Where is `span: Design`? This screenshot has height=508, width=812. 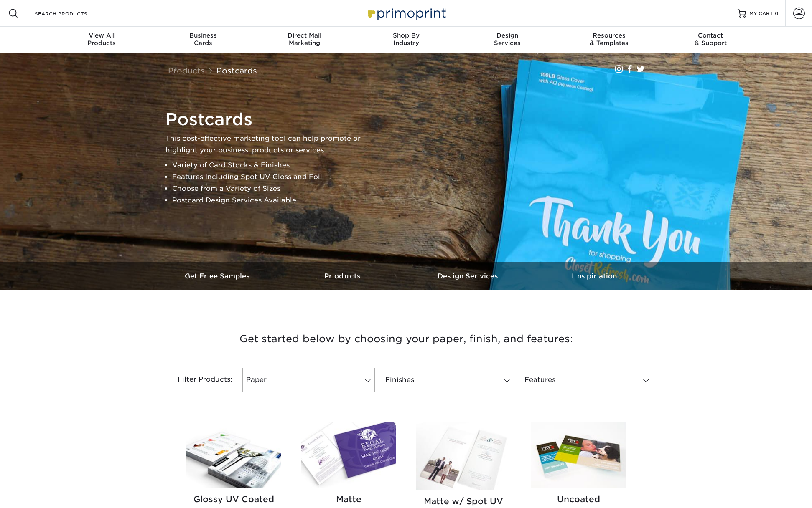
span: Design is located at coordinates (507, 36).